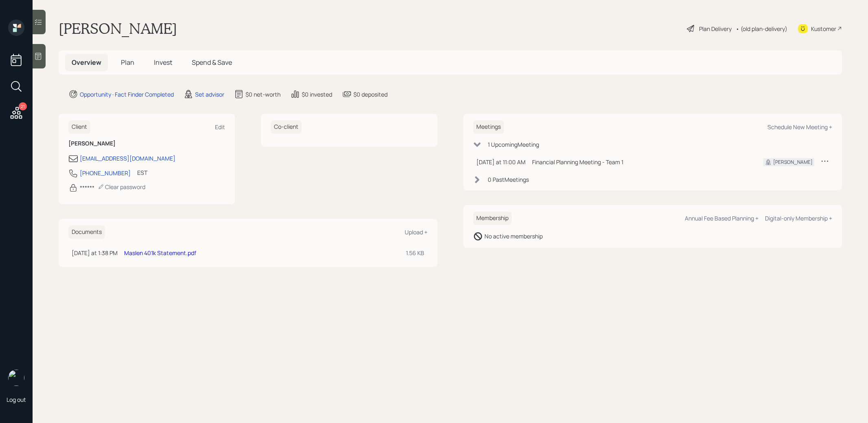 The height and width of the screenshot is (423, 868). I want to click on div: Opportunity · Fact Finder Completed, so click(127, 94).